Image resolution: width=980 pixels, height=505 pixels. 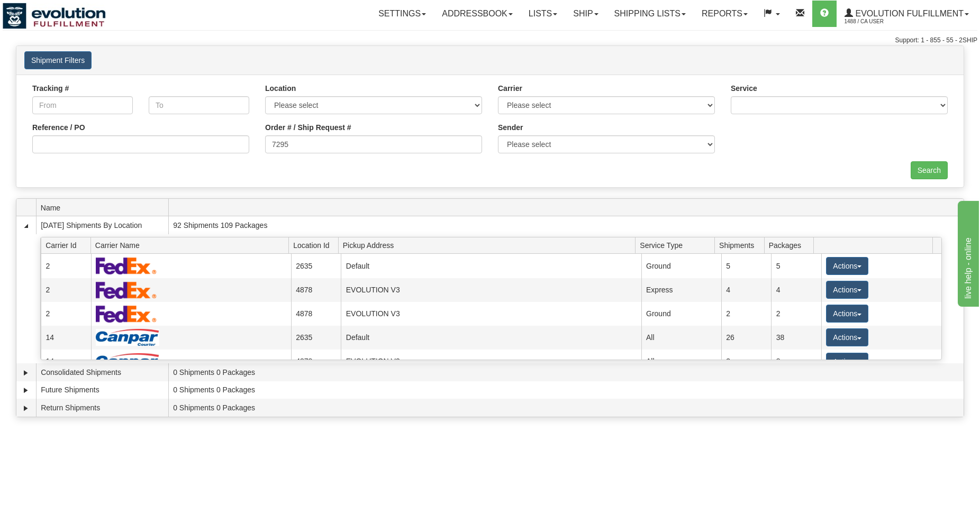 What do you see at coordinates (908, 13) in the screenshot?
I see `span: Evolution Fulfillment` at bounding box center [908, 13].